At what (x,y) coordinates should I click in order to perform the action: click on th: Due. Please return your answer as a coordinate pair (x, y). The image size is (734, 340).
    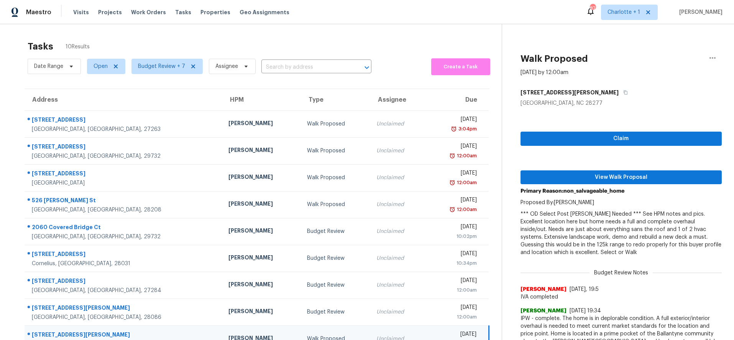
    Looking at the image, I should click on (457, 100).